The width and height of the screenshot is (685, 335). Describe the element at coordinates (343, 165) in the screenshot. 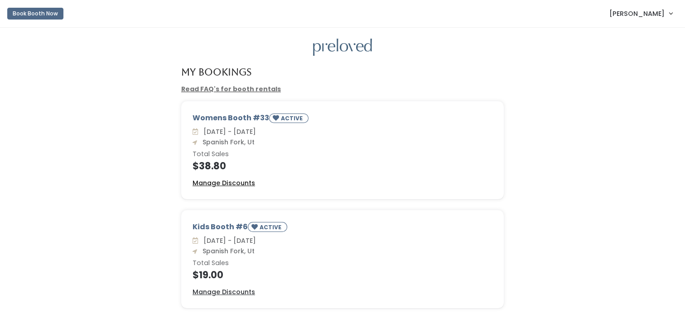

I see `h4: $38.80` at that location.